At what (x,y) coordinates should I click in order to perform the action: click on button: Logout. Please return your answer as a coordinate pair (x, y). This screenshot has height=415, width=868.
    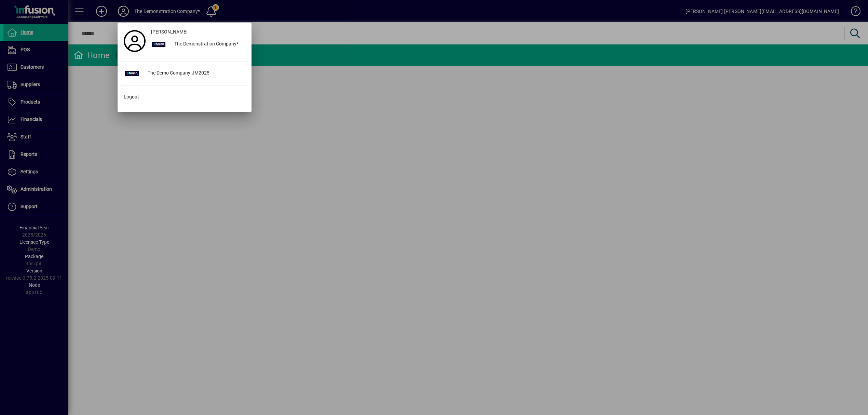
    Looking at the image, I should click on (185, 97).